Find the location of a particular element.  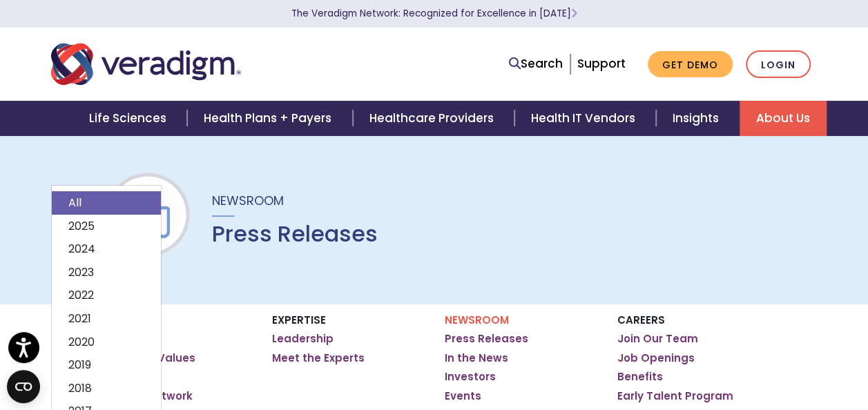

span: Newsroom is located at coordinates (248, 200).